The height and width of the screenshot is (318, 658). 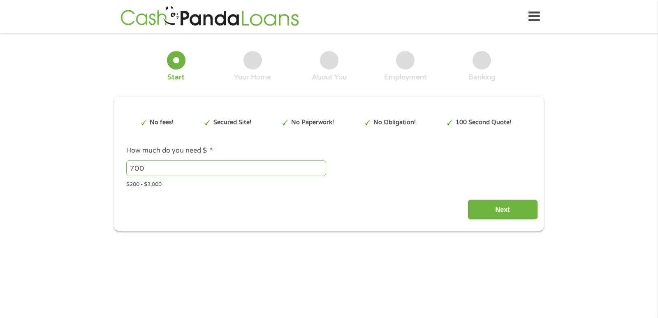 I want to click on div: About You, so click(x=329, y=77).